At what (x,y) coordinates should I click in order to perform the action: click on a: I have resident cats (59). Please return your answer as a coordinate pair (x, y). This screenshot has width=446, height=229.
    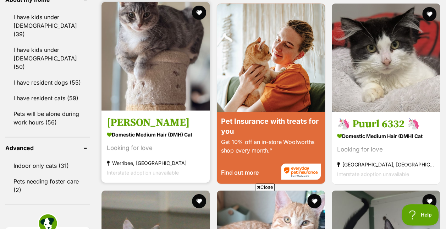
    Looking at the image, I should click on (48, 98).